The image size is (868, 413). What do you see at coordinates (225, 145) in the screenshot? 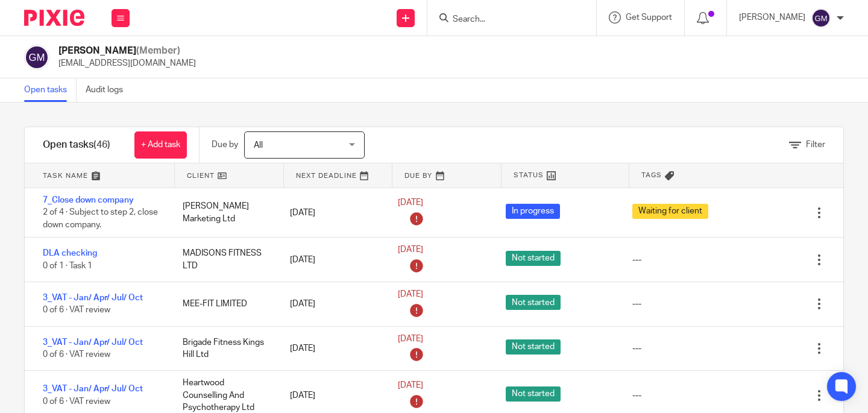
I see `p: Due by` at bounding box center [225, 145].